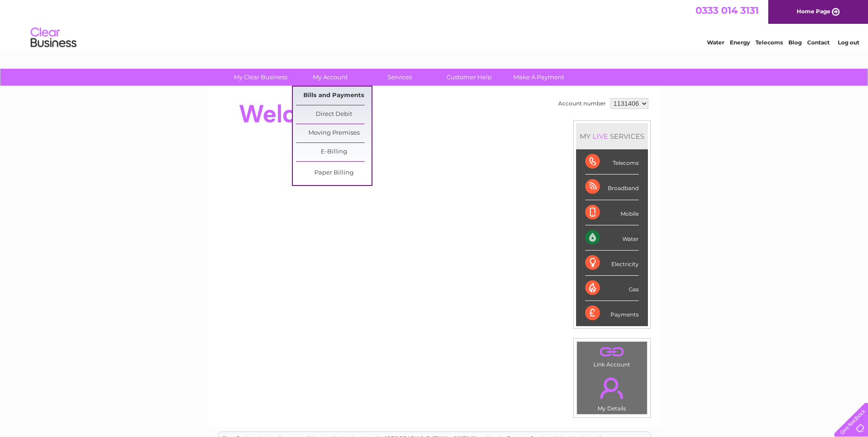 This screenshot has height=437, width=868. Describe the element at coordinates (715, 42) in the screenshot. I see `a: Water` at that location.